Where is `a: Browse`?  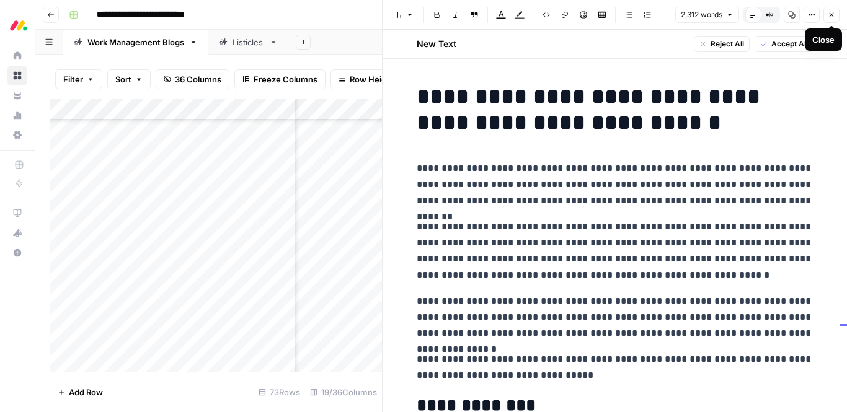 a: Browse is located at coordinates (17, 76).